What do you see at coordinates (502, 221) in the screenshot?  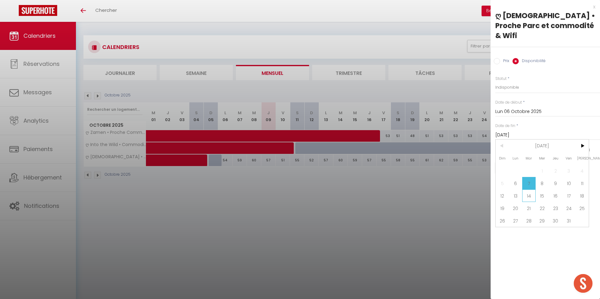 I see `span: 26` at bounding box center [502, 221].